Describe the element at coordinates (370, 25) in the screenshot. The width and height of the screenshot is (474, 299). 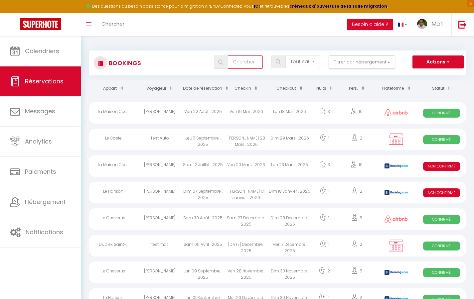
I see `button: Besoin d'aide ?` at that location.